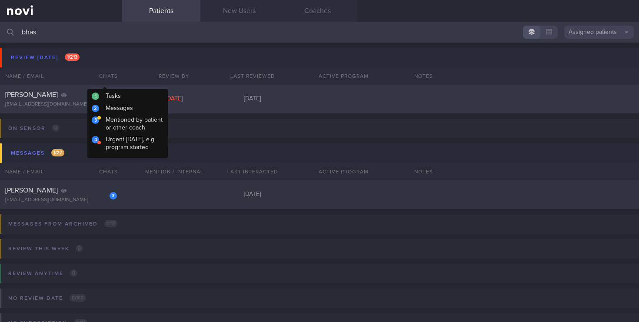  What do you see at coordinates (37, 153) in the screenshot?
I see `div: Messages` at bounding box center [37, 153].